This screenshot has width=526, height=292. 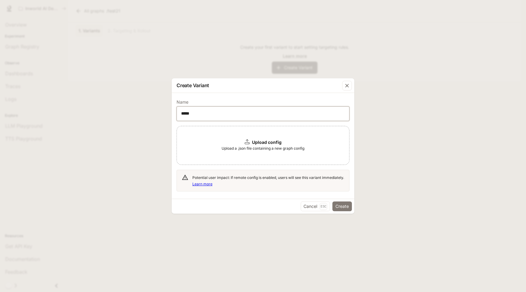 I want to click on b: Upload config, so click(x=267, y=142).